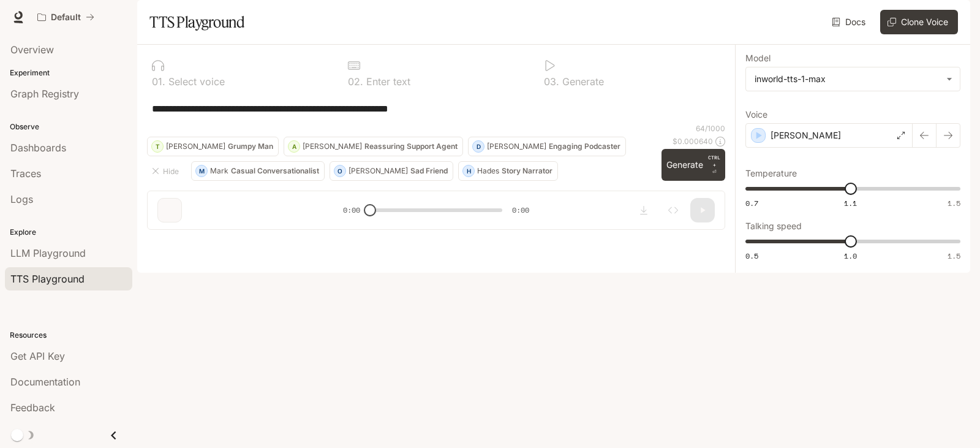  I want to click on span: 0.5, so click(752, 256).